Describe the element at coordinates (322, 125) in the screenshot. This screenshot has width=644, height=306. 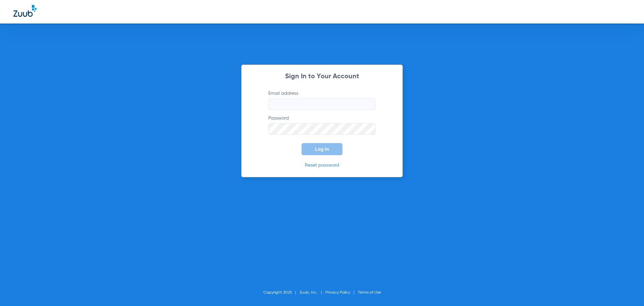
I see `label: Password` at that location.